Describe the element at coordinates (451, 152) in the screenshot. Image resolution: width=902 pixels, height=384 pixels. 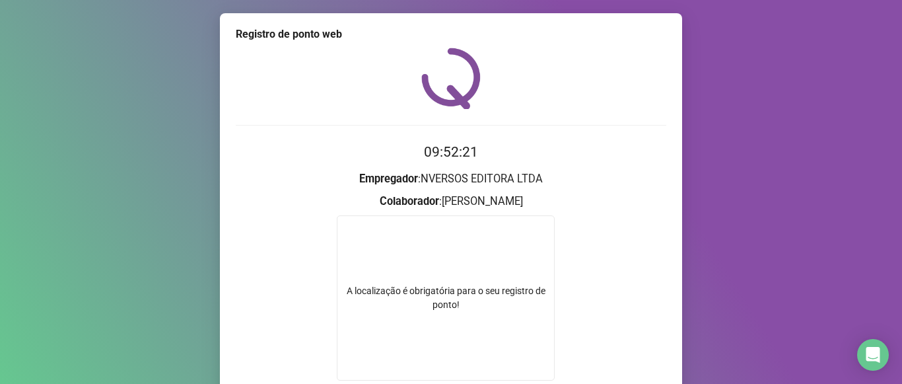
I see `time: 09:52:21` at that location.